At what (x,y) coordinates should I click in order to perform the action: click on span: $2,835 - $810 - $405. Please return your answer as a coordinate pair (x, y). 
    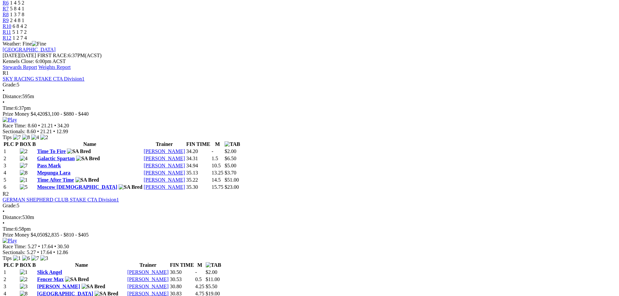
    Looking at the image, I should click on (67, 235).